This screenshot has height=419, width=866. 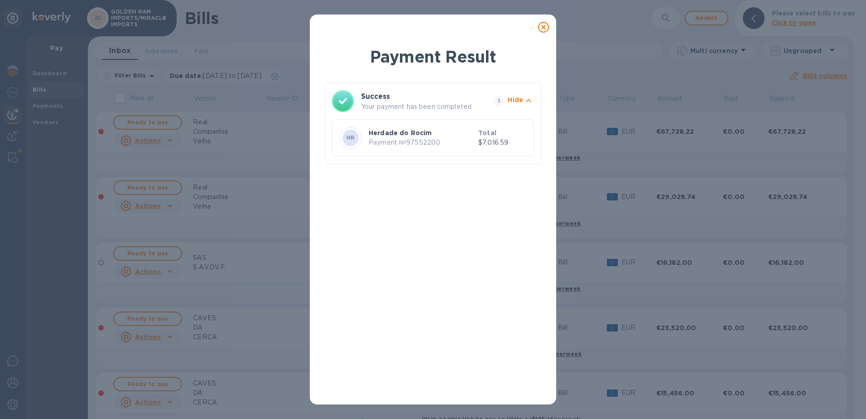 What do you see at coordinates (521, 101) in the screenshot?
I see `button: Hide` at bounding box center [521, 101].